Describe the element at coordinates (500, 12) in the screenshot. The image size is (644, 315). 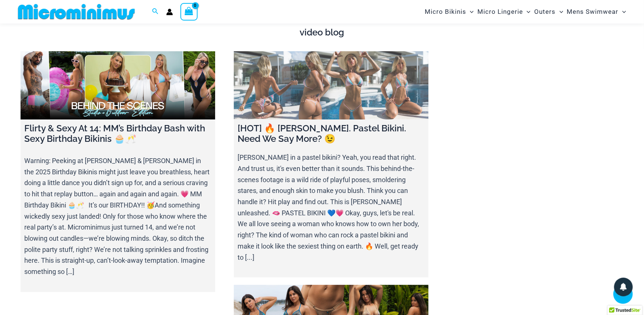
I see `span: Micro Lingerie` at that location.